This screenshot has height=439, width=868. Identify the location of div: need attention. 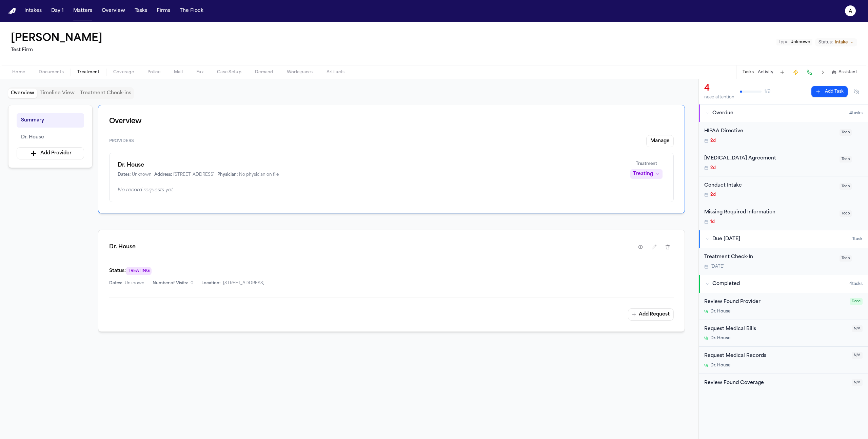
(719, 98).